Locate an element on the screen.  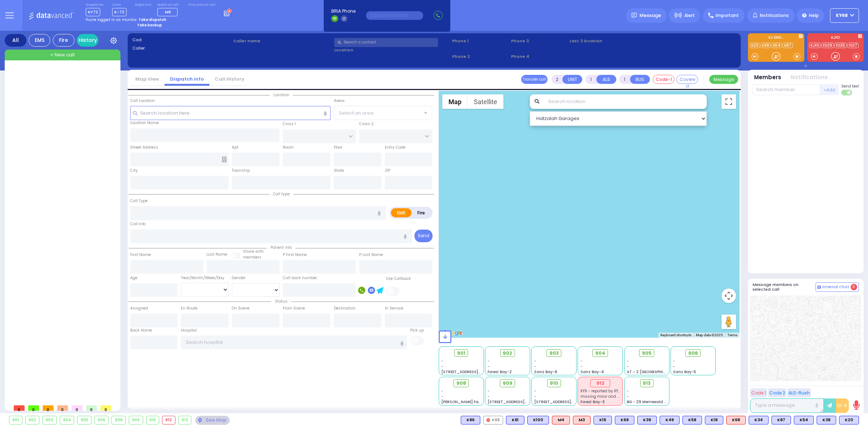
div: K69 is located at coordinates (625, 420).